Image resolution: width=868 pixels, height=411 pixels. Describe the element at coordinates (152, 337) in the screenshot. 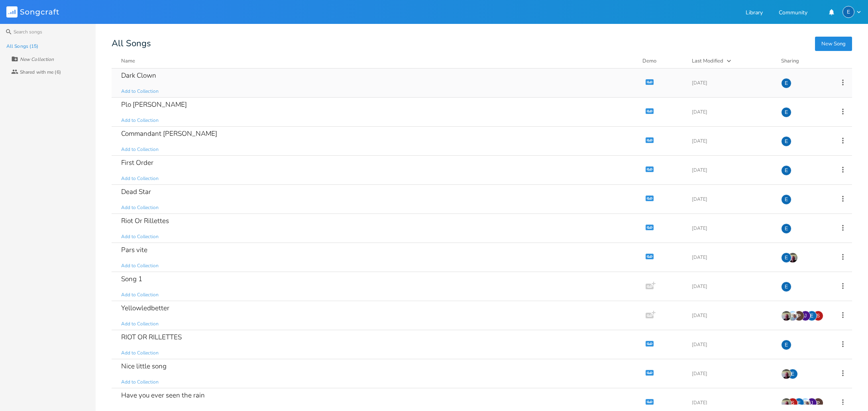

I see `div: RIOT OR RILLETTES` at that location.